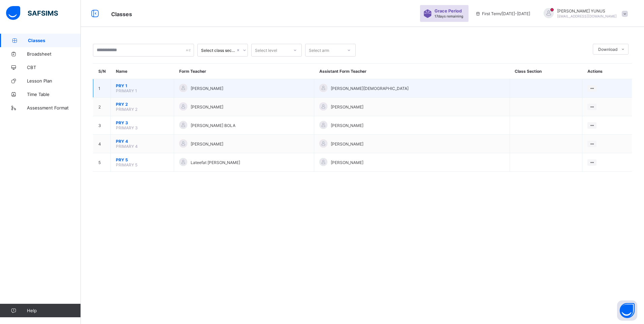 This screenshot has height=324, width=644. I want to click on span: Help, so click(54, 310).